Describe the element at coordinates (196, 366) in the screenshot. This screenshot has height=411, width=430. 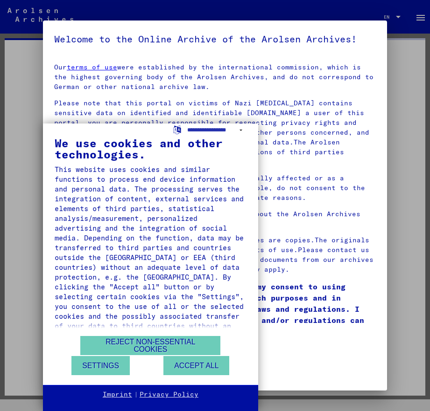
I see `button: Accept all` at that location.